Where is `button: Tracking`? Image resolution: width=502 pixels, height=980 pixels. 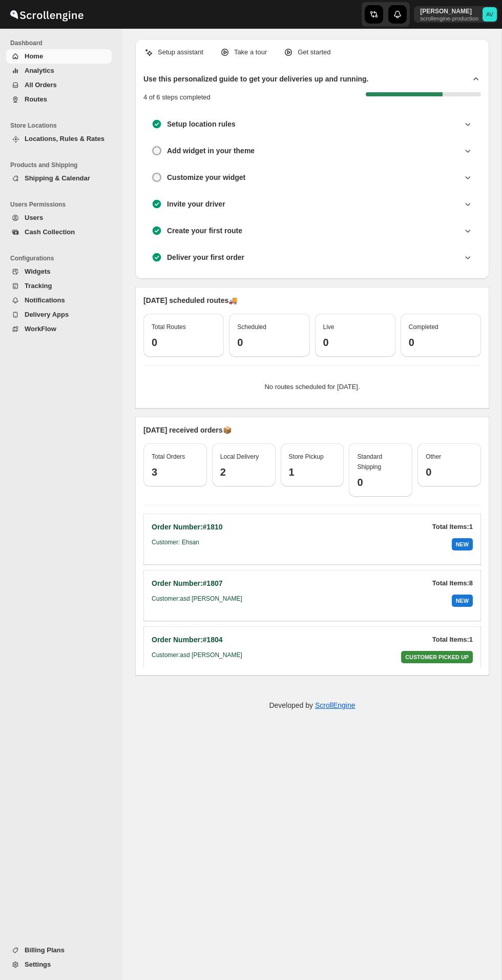 button: Tracking is located at coordinates (59, 286).